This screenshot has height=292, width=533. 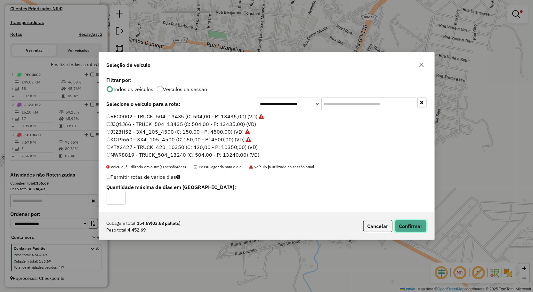 I want to click on input: Permitir rotas de vários dias, so click(x=109, y=177).